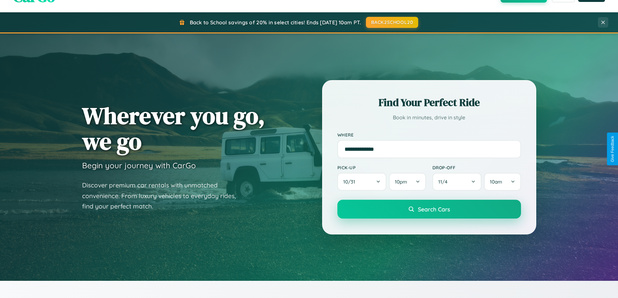  What do you see at coordinates (429, 103) in the screenshot?
I see `h2: Find Your Perfect Ride` at bounding box center [429, 103].